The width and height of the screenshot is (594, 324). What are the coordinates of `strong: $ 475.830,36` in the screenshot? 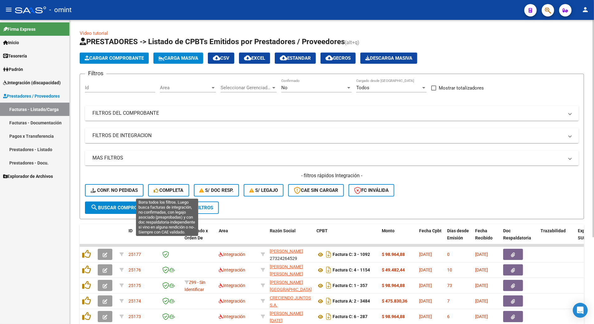 It's located at (395, 301).